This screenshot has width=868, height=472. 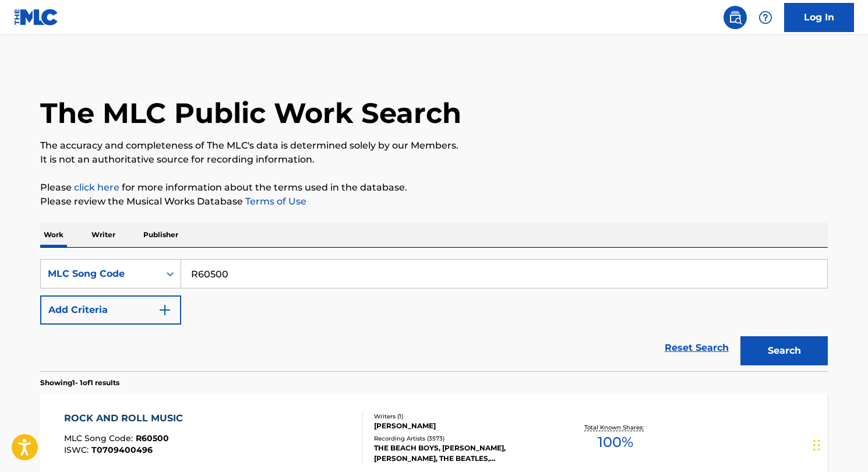 What do you see at coordinates (766, 18) in the screenshot?
I see `div: Help` at bounding box center [766, 18].